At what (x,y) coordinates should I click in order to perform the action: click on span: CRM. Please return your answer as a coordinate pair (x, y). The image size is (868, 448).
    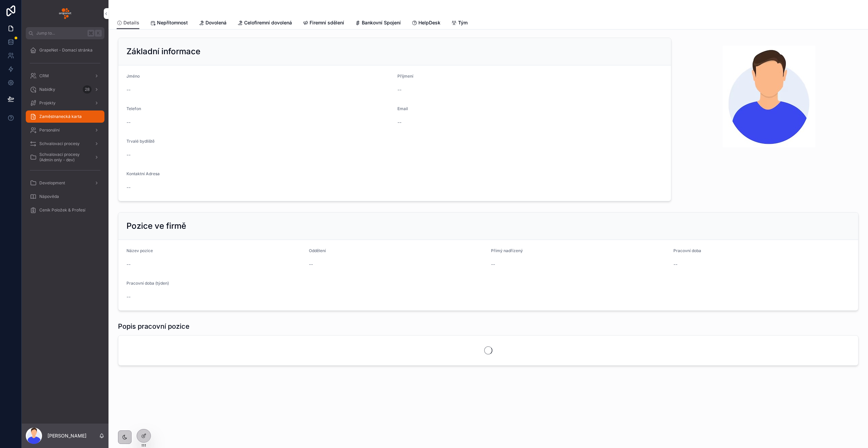
    Looking at the image, I should click on (44, 76).